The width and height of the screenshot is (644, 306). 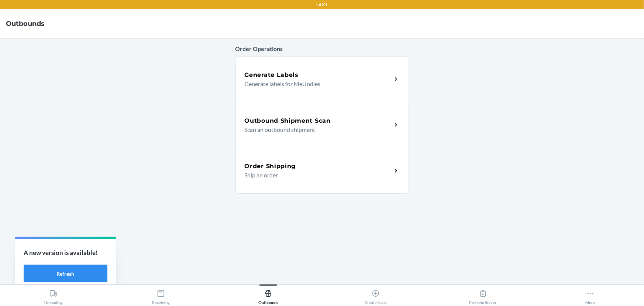 I want to click on button: Problem Solver, so click(x=483, y=294).